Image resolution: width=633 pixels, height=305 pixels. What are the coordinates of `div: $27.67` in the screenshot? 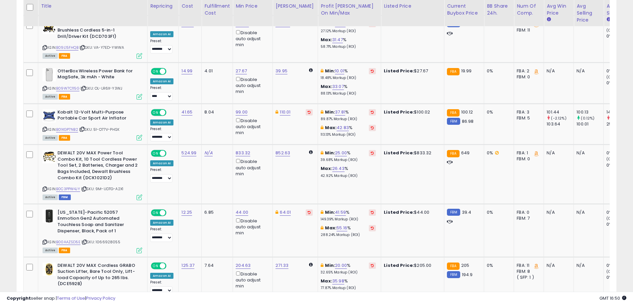 It's located at (411, 71).